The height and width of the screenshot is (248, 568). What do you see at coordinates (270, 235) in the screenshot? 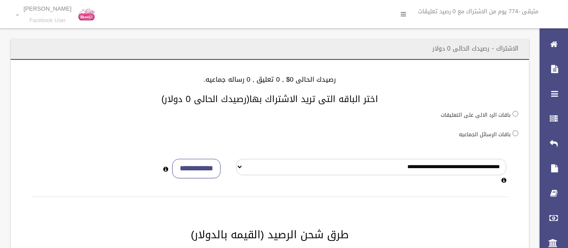
I see `h2: طرق شحن الرصيد (القيمه بالدولار)` at bounding box center [270, 235].